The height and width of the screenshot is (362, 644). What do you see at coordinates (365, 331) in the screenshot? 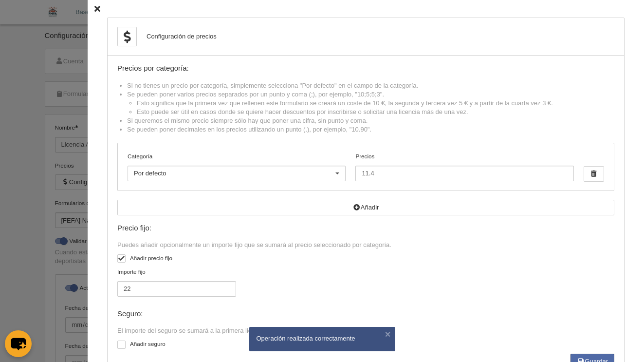
I see `div: El importe del seguro se sumará a la primera licencia del perfil en la temporada.` at bounding box center [365, 331].